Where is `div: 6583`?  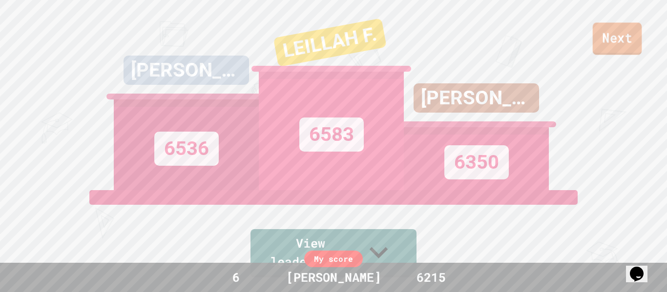
div: 6583 is located at coordinates (332, 135).